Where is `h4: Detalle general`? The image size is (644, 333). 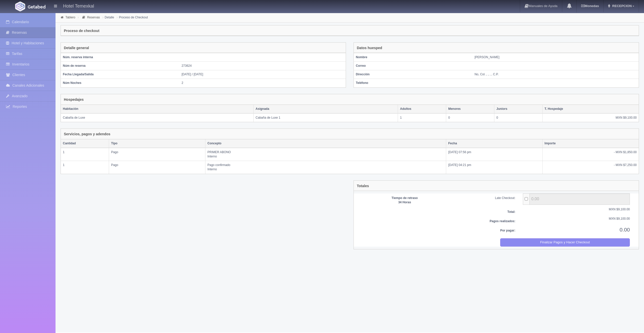 h4: Detalle general is located at coordinates (76, 48).